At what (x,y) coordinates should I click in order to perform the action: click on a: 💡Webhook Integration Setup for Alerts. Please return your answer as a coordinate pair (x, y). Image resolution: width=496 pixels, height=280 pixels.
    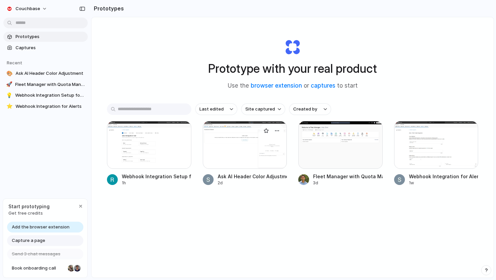
    Looking at the image, I should click on (46, 95).